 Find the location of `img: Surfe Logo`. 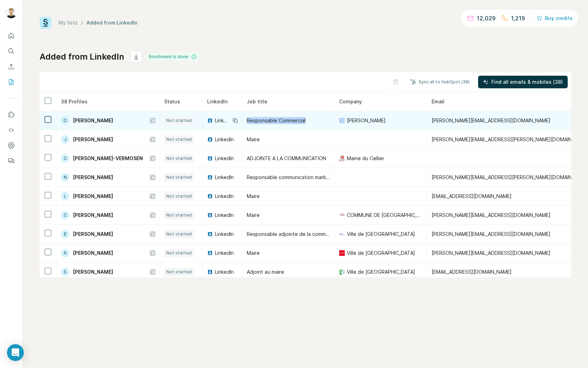

img: Surfe Logo is located at coordinates (46, 23).